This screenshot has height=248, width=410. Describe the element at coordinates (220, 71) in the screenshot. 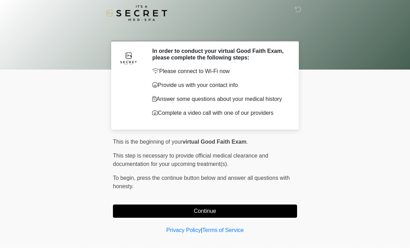

I see `p: Please connect to Wi-Fi now` at that location.